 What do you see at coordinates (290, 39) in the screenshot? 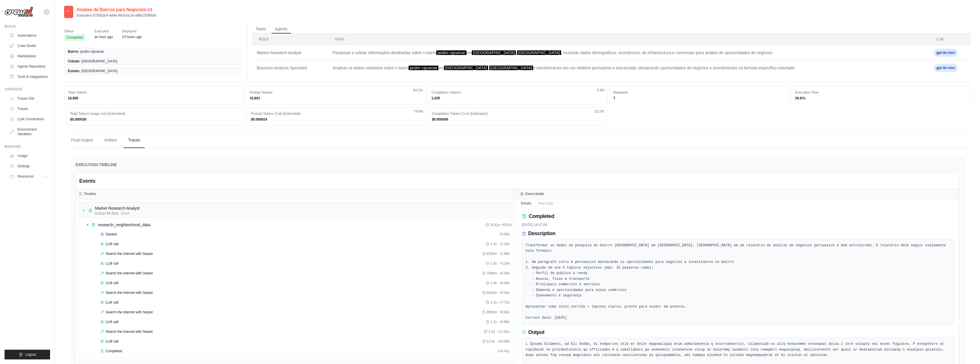
I see `th: Role` at bounding box center [290, 39].